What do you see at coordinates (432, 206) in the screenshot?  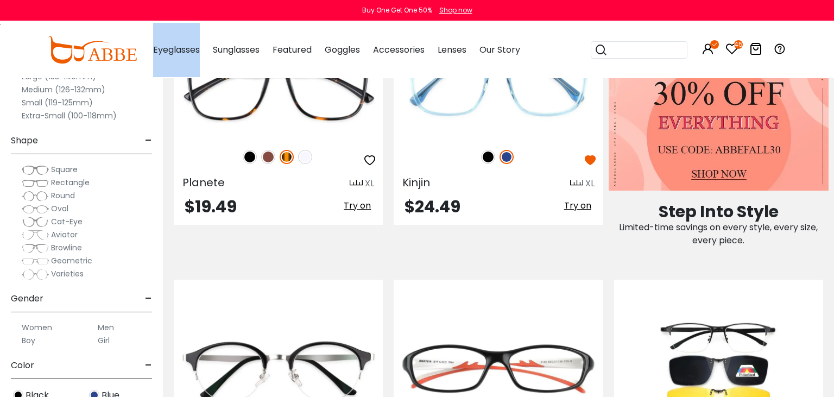 I see `span: $24.49` at bounding box center [432, 206].